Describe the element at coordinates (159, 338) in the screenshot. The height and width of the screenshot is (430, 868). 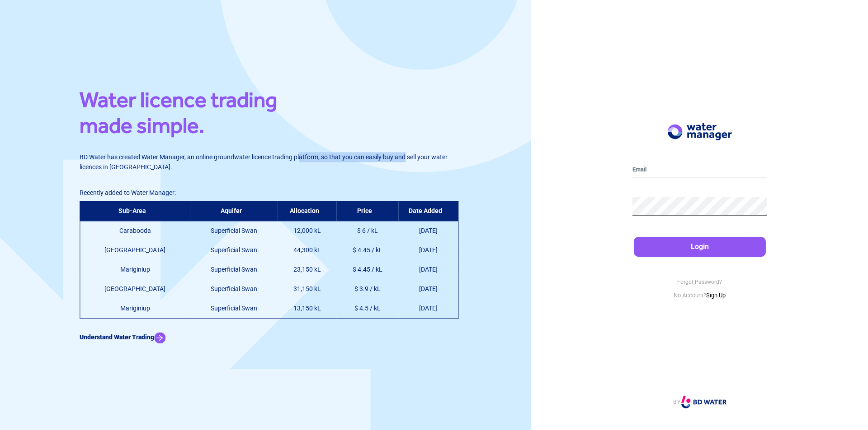
I see `img: Arrow Icon` at that location.